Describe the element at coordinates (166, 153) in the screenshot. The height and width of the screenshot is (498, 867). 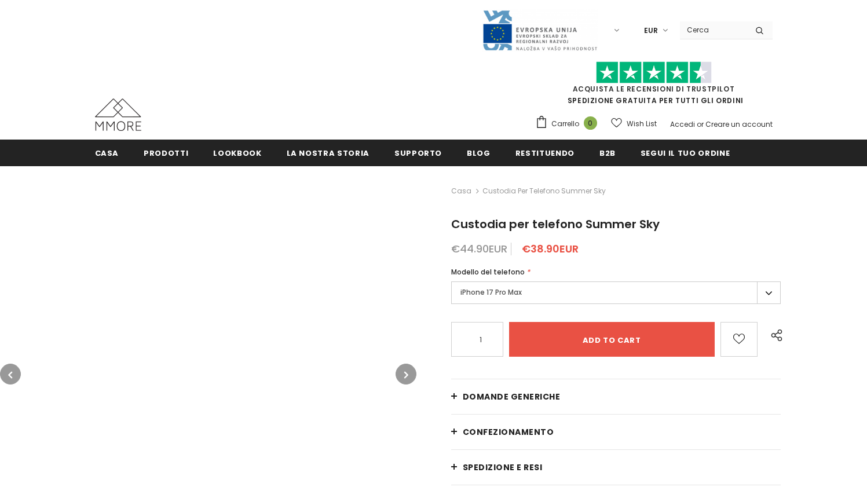
I see `span: Prodotti` at that location.